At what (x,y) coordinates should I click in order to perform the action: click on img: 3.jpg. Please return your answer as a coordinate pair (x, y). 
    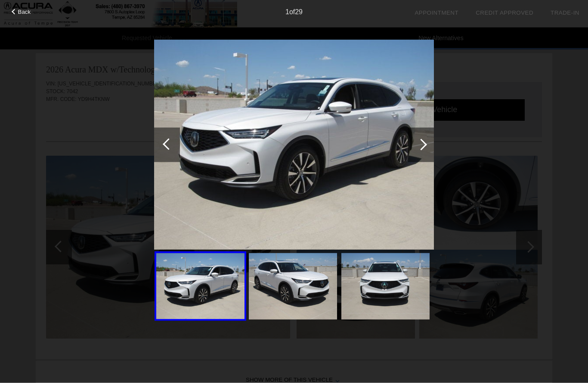
    Looking at the image, I should click on (386, 286).